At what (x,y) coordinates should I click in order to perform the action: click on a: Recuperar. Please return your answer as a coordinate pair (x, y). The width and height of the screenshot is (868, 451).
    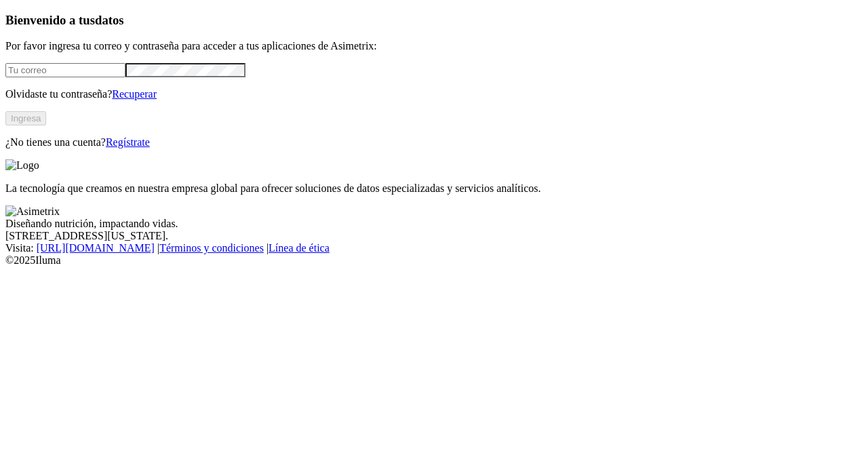
    Looking at the image, I should click on (135, 94).